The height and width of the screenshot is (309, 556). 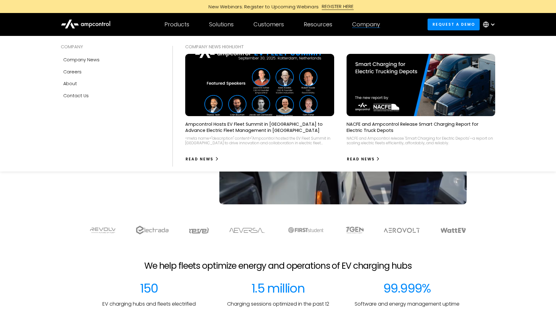 I want to click on a: About, so click(x=110, y=84).